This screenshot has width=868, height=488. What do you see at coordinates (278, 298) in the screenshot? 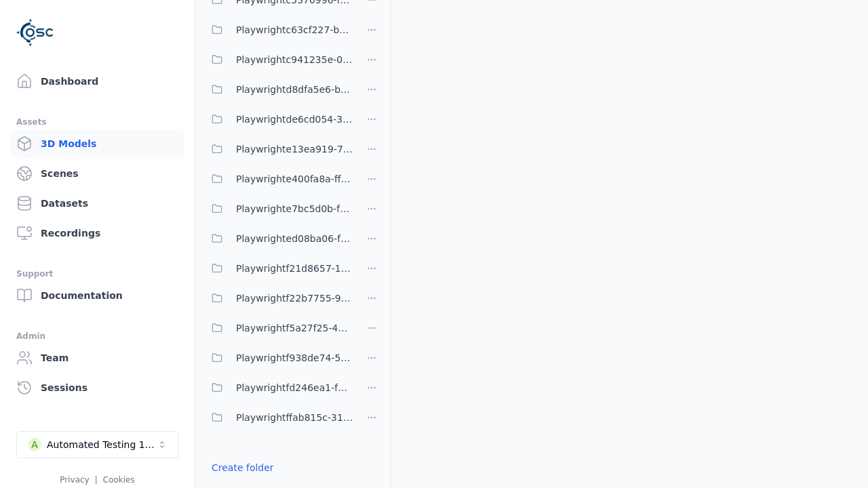
I see `button: Playwrightf22b7755-9f13-4c77-9466-1ba9964cd8f7` at bounding box center [278, 298].